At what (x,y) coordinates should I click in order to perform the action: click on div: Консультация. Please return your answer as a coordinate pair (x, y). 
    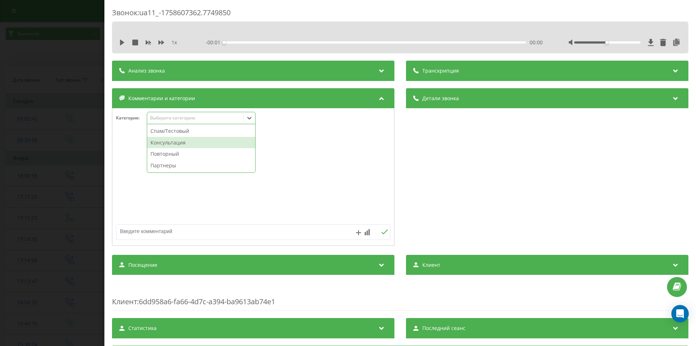
    Looking at the image, I should click on (201, 142).